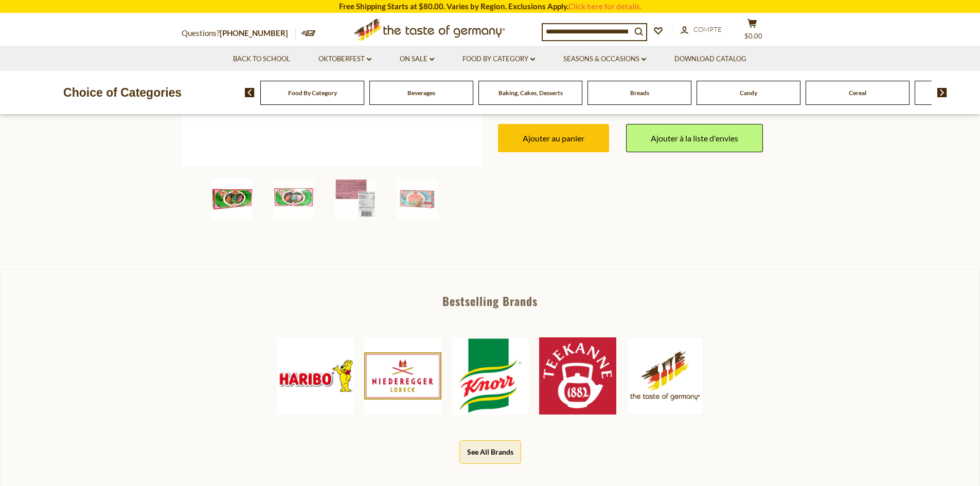 The height and width of the screenshot is (486, 980). I want to click on span: Ajouter au panier, so click(554, 138).